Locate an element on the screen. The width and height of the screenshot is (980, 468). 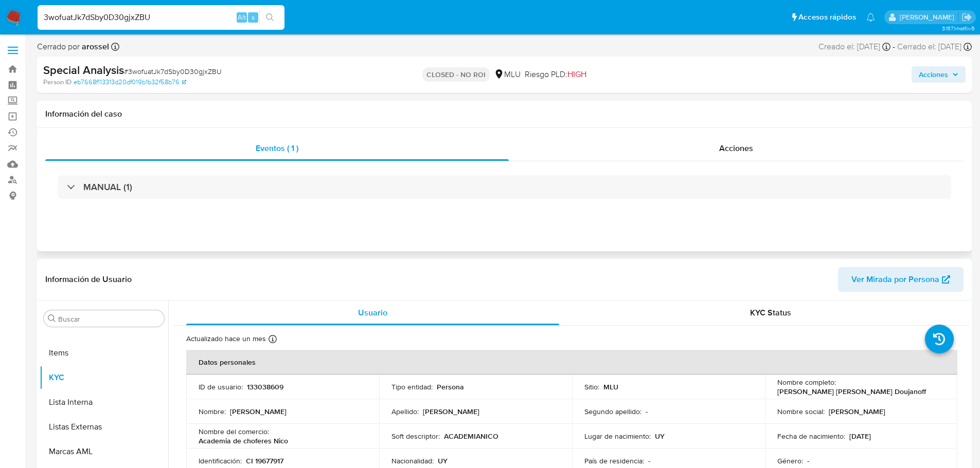
span: Eventos ( 1 ) is located at coordinates (277, 148).